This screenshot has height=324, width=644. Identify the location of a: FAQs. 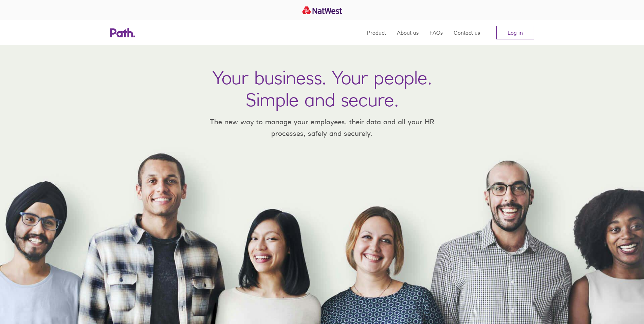
(435, 33).